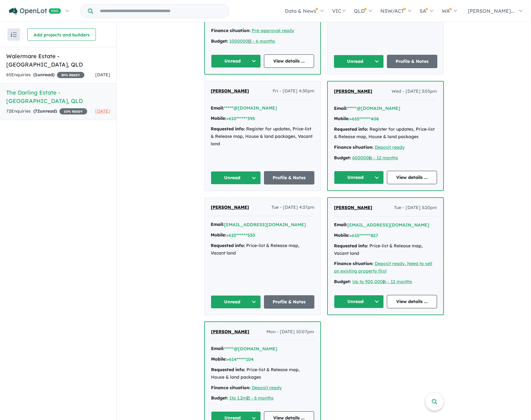 Image resolution: width=531 pixels, height=420 pixels. What do you see at coordinates (238, 41) in the screenshot?
I see `a: 1000000` at bounding box center [238, 41].